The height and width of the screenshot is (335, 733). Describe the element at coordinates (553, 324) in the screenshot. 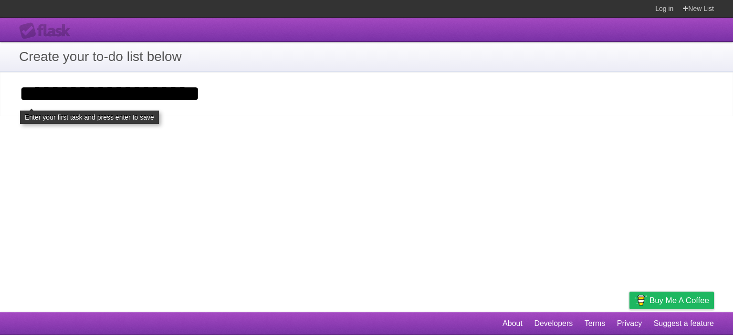

I see `a: Developers` at that location.